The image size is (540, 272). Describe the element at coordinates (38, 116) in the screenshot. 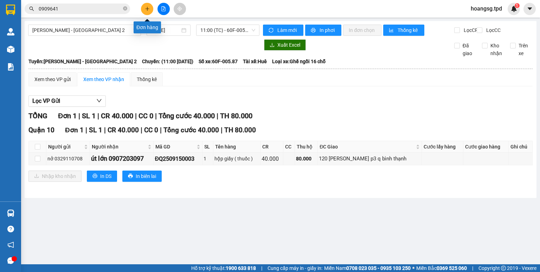

I see `span: TỔNG` at that location.